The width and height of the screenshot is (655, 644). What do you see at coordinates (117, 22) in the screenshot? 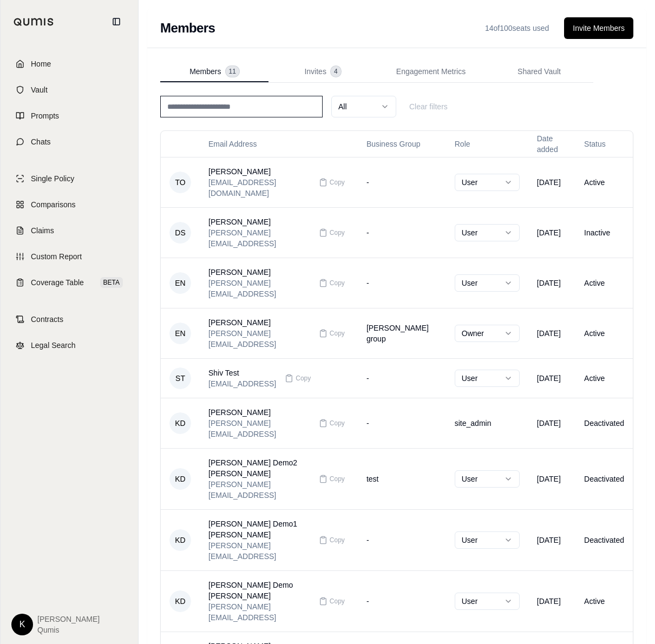
I see `button: Collapse sidebar` at bounding box center [117, 22].